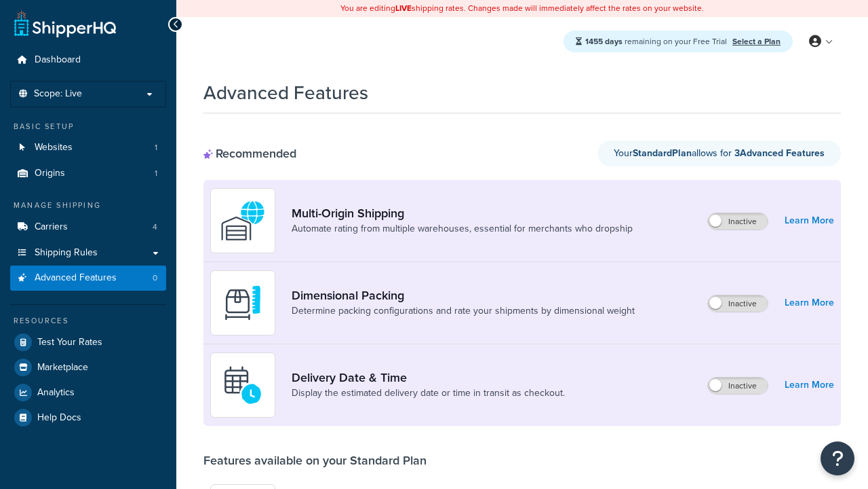 The image size is (868, 489). Describe the element at coordinates (62, 367) in the screenshot. I see `span: Marketplace` at that location.